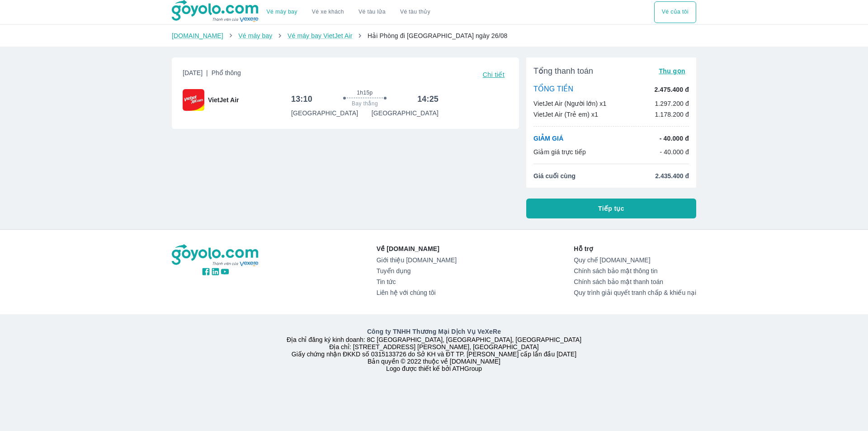 This screenshot has width=868, height=431. What do you see at coordinates (671, 104) in the screenshot?
I see `p: 1.297.200 đ` at bounding box center [671, 104].